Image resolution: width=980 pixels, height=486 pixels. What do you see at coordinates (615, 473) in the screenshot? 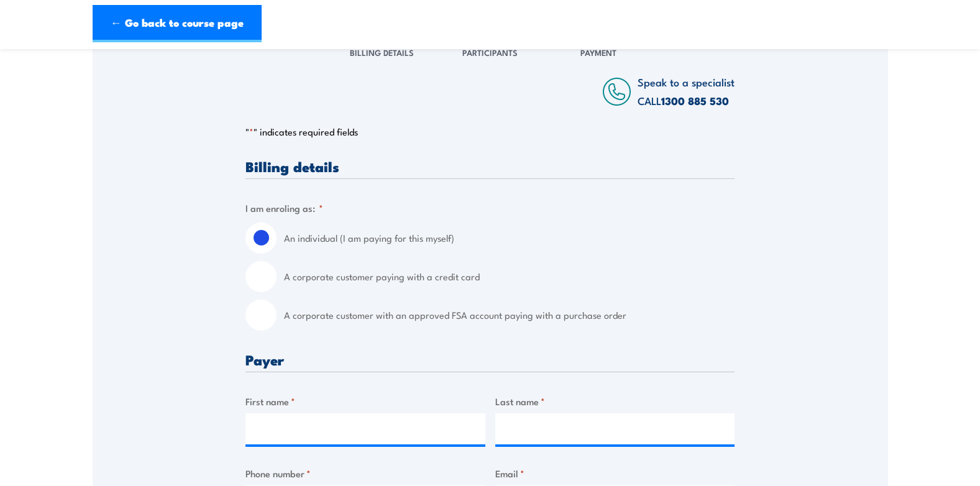
I see `label: Email` at bounding box center [615, 473].